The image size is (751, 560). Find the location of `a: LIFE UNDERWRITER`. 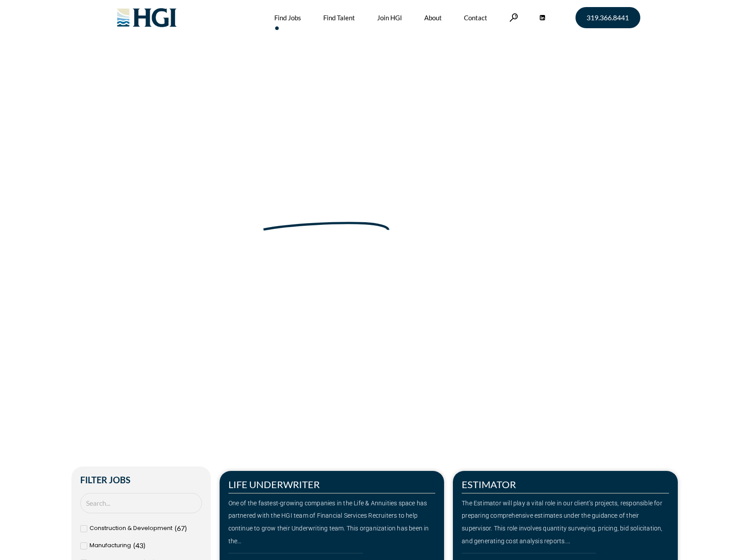

a: LIFE UNDERWRITER is located at coordinates (274, 484).